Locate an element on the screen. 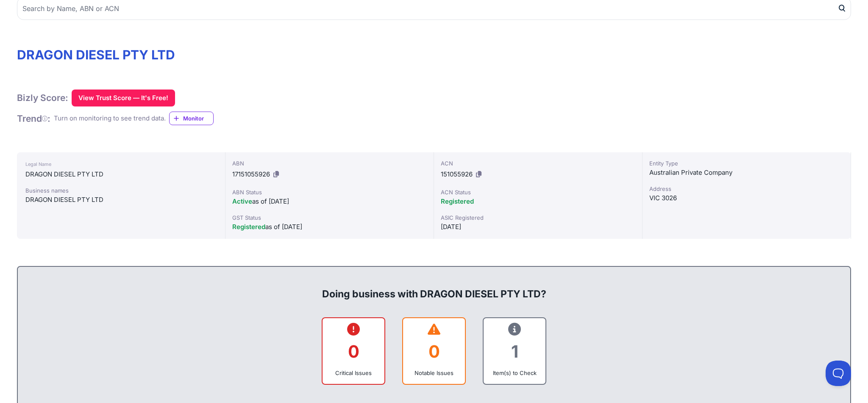  span: 151055926 is located at coordinates (457, 174).